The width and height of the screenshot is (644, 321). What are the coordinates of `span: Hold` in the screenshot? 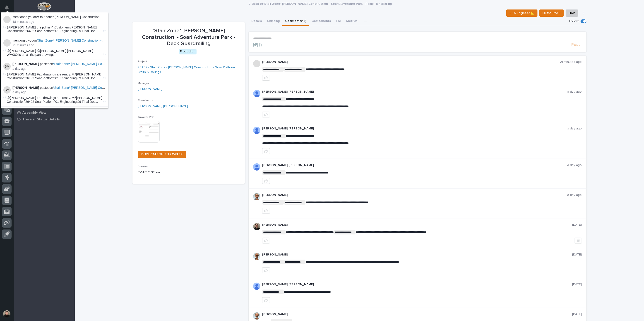 It's located at (572, 13).